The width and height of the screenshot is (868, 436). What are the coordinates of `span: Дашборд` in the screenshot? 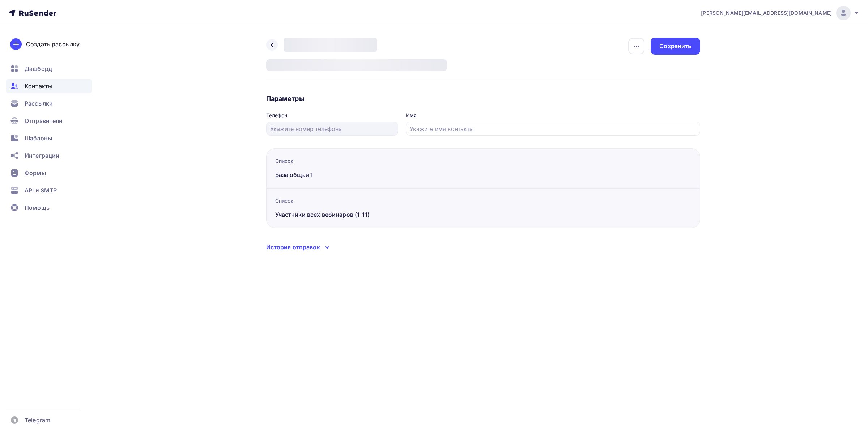 It's located at (38, 68).